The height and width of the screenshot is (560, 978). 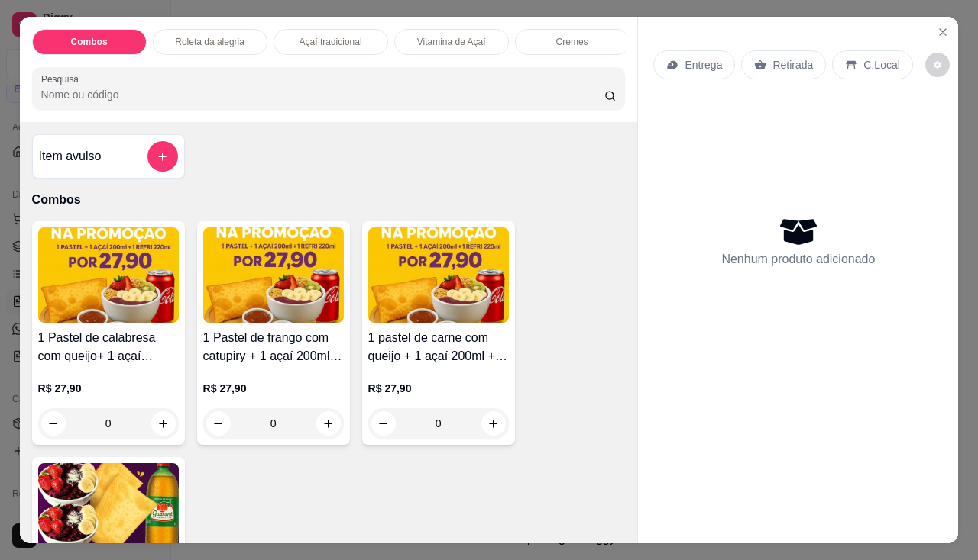 I want to click on h4: 1 Pastel de frango com catupiry + 1 açaí 200ml + 1 refri lata 220ml, so click(x=274, y=347).